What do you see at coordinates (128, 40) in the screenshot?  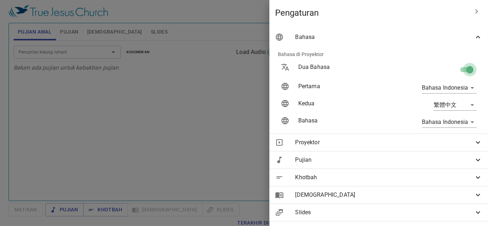 I see `li: 85` at bounding box center [128, 40].